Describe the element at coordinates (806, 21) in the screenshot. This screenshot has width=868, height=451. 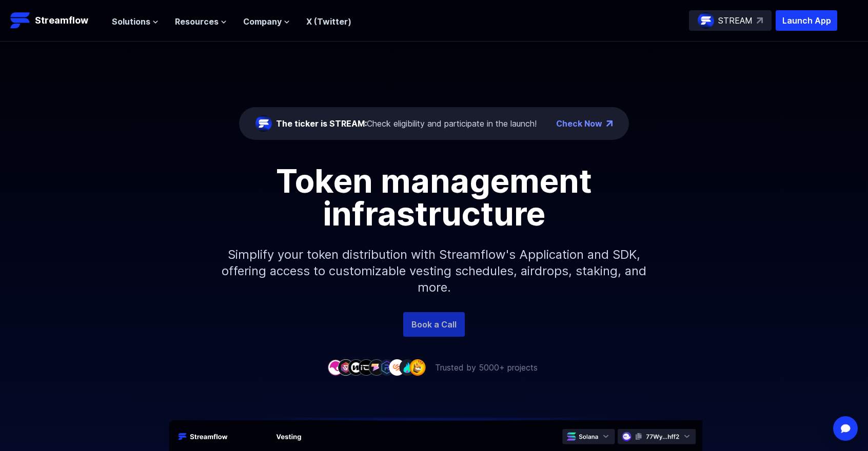
I see `a: Launch App` at that location.